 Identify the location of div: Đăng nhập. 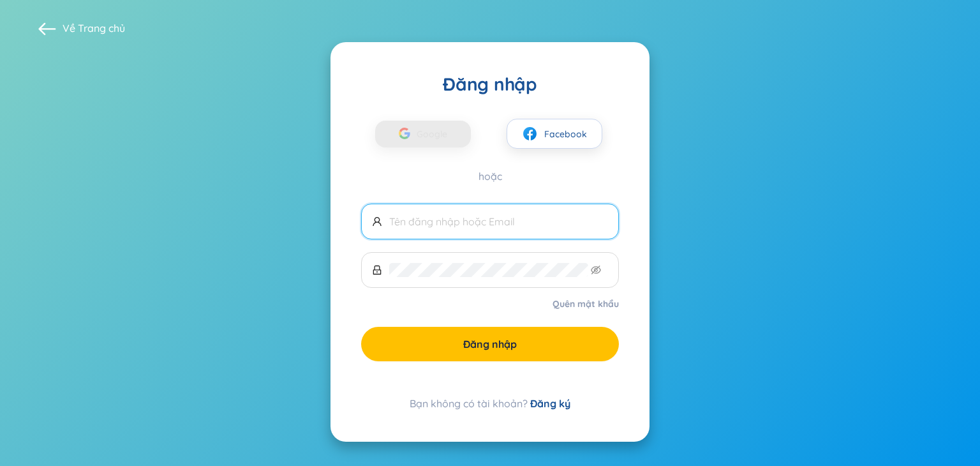
(490, 84).